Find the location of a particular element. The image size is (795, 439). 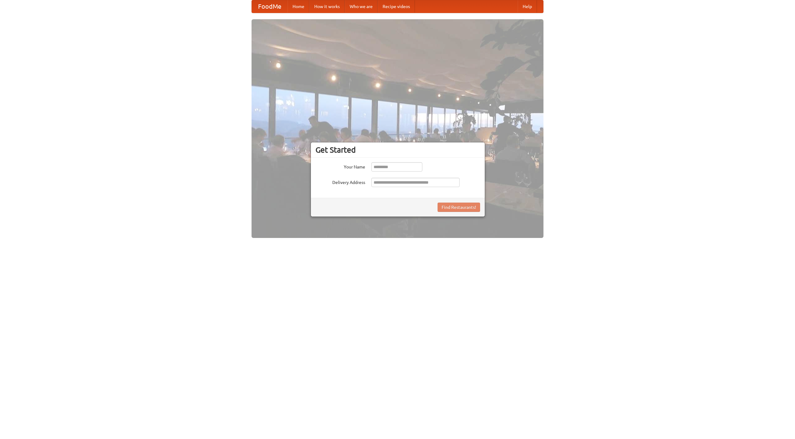

a: Home is located at coordinates (298, 7).